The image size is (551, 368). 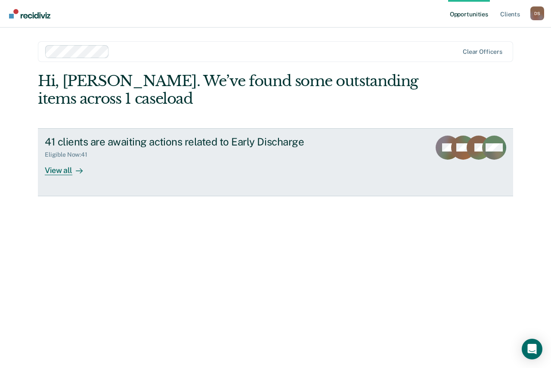 What do you see at coordinates (532, 349) in the screenshot?
I see `div: Open Intercom Messenger` at bounding box center [532, 349].